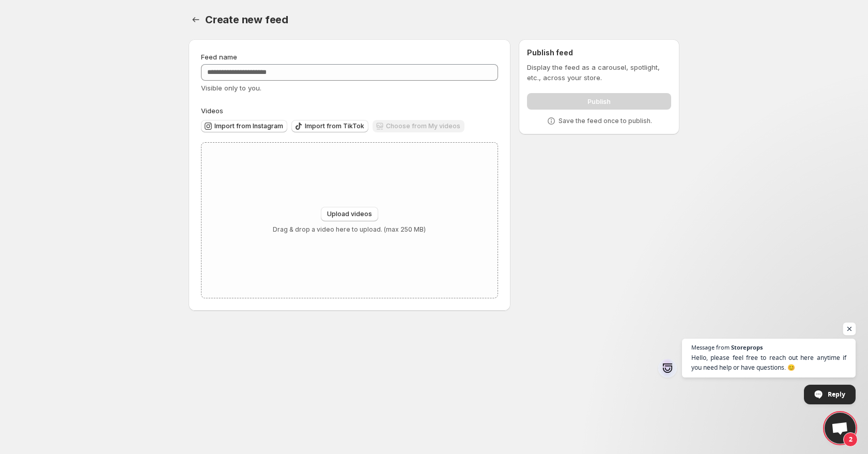 The width and height of the screenshot is (868, 454). Describe the element at coordinates (334, 126) in the screenshot. I see `span: Import from TikTok` at that location.